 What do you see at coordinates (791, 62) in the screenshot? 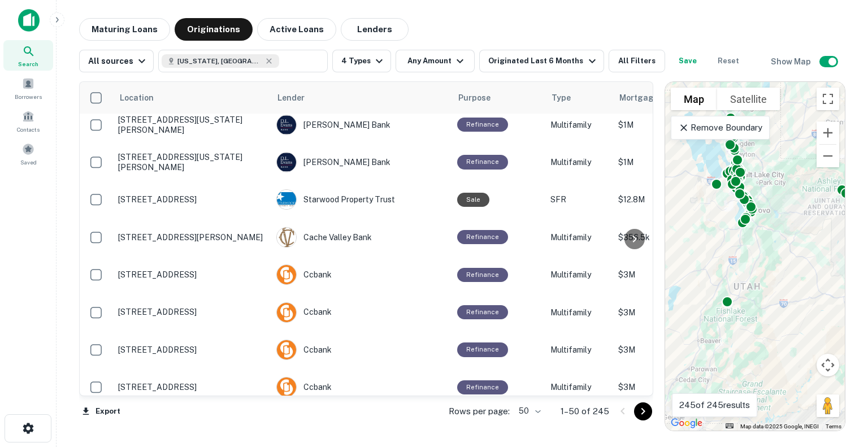
I see `h6: Show Map` at bounding box center [791, 62].